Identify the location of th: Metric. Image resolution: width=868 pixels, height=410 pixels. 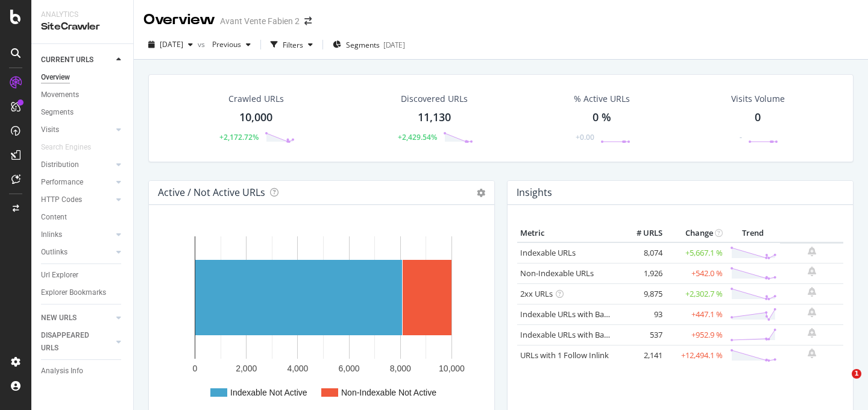
(568, 234).